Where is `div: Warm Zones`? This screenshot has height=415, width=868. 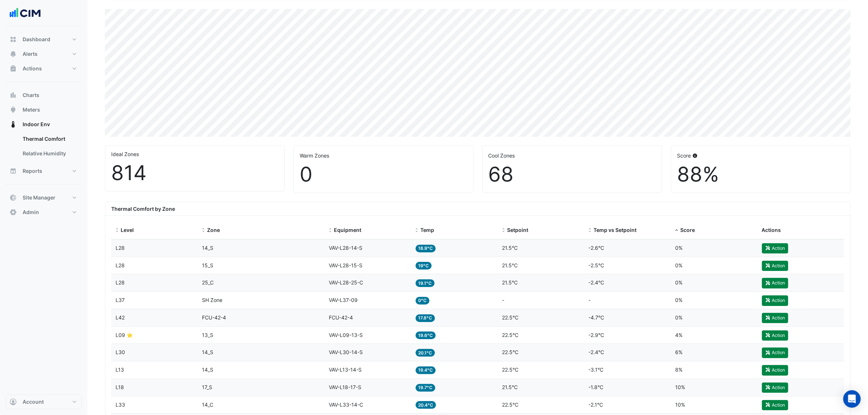 div: Warm Zones is located at coordinates (383, 156).